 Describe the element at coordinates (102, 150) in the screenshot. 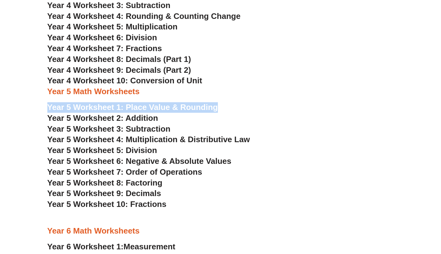

I see `a: Year 5 Worksheet 5: Division` at that location.